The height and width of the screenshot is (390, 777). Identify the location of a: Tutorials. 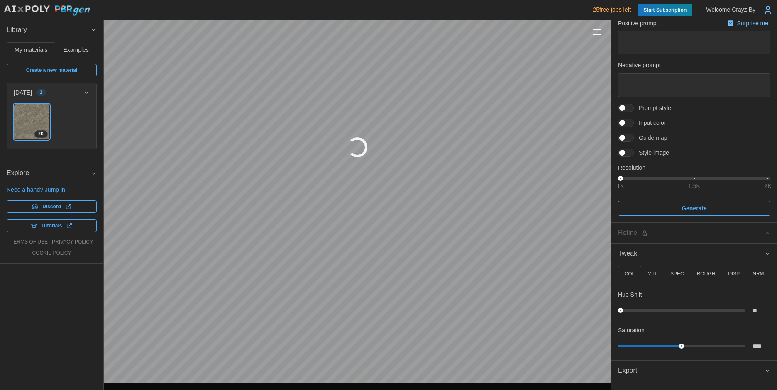
(51, 226).